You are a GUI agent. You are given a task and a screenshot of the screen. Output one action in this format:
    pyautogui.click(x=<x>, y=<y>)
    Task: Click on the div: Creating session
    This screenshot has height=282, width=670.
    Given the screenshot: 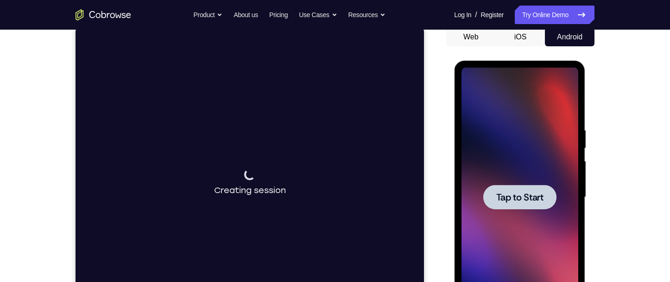 What is the action you would take?
    pyautogui.click(x=174, y=155)
    